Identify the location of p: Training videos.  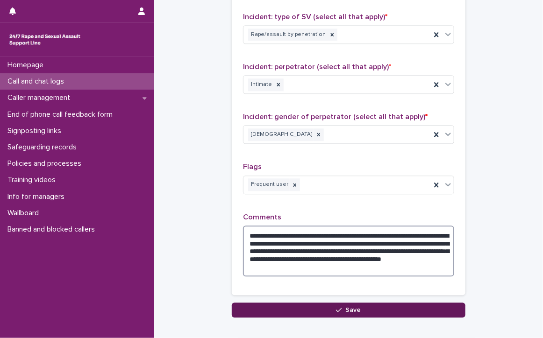
(33, 180).